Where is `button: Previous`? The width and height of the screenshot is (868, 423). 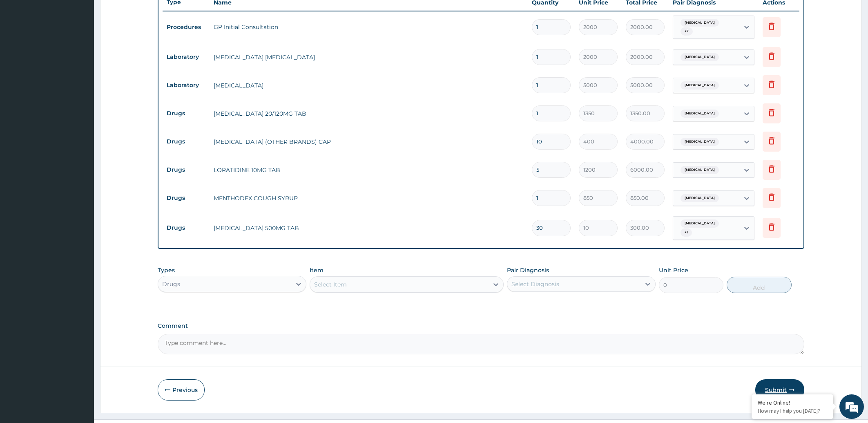
button: Previous is located at coordinates (181, 390).